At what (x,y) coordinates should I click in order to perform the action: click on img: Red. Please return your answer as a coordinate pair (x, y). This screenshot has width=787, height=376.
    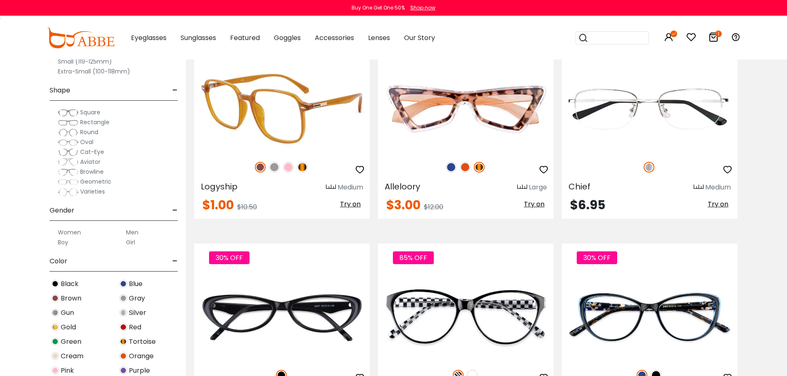
    Looking at the image, I should click on (123, 327).